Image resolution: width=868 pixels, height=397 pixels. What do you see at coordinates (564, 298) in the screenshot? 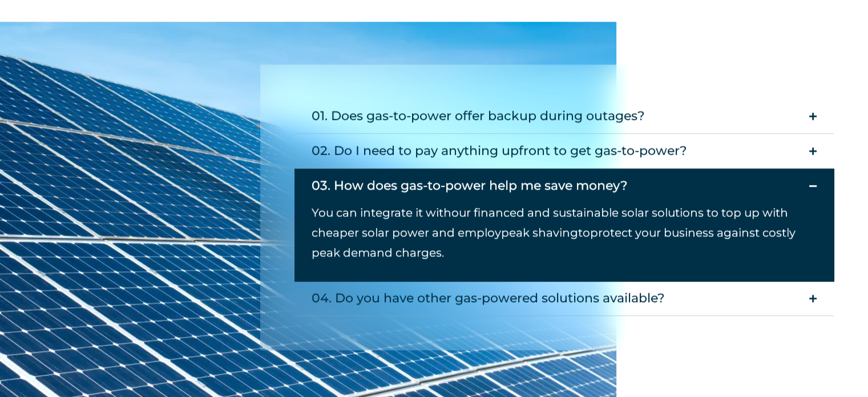
I see `summary: 04. Do you have other gas-powered solutions available?` at bounding box center [564, 298].